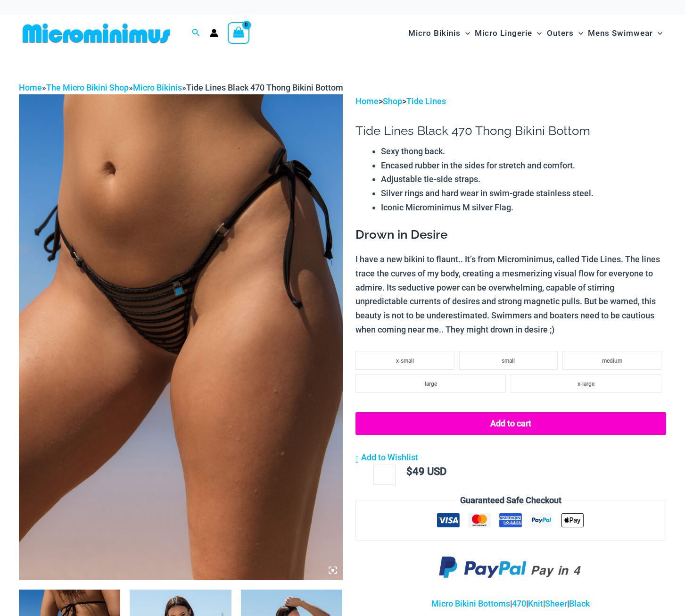 This screenshot has width=685, height=616. What do you see at coordinates (560, 33) in the screenshot?
I see `span: Outers` at bounding box center [560, 33].